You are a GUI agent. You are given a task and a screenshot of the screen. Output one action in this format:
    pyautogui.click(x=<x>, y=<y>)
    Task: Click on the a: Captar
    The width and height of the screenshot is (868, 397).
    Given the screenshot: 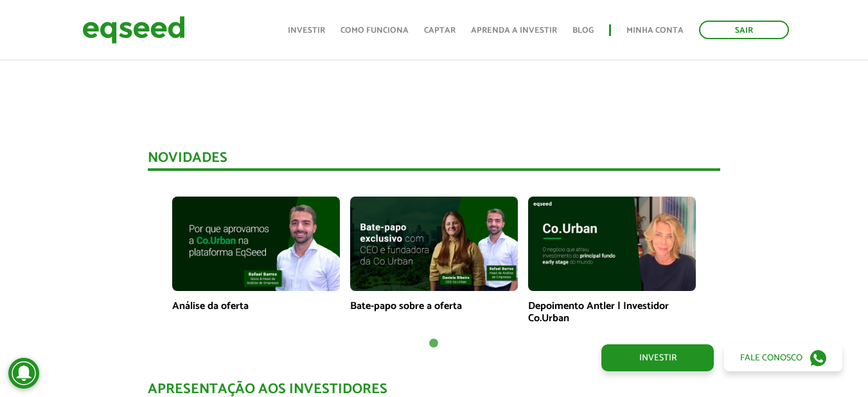 What is the action you would take?
    pyautogui.click(x=440, y=30)
    